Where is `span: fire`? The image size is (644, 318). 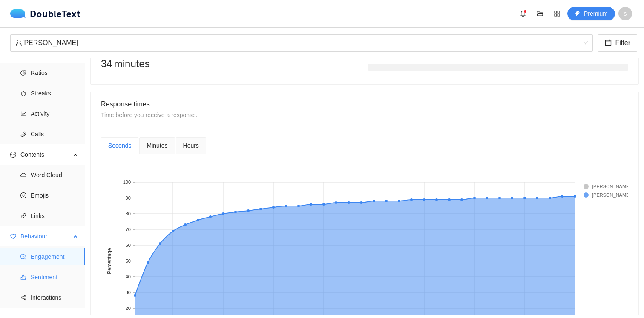
span: fire is located at coordinates (23, 94).